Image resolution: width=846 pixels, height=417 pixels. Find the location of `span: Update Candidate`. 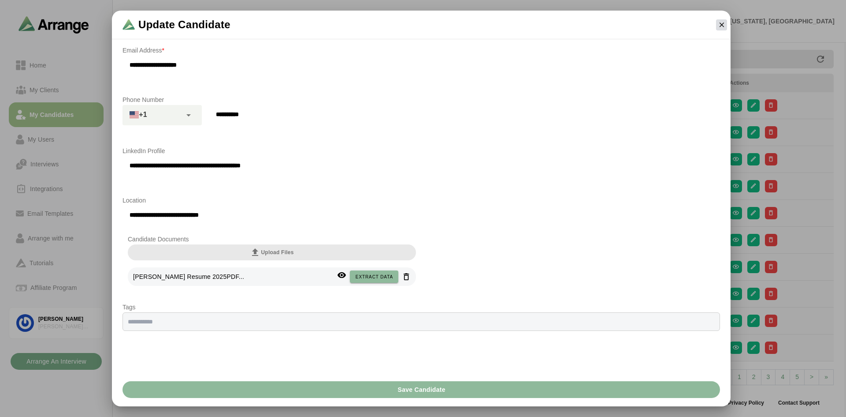

span: Update Candidate is located at coordinates (184, 25).